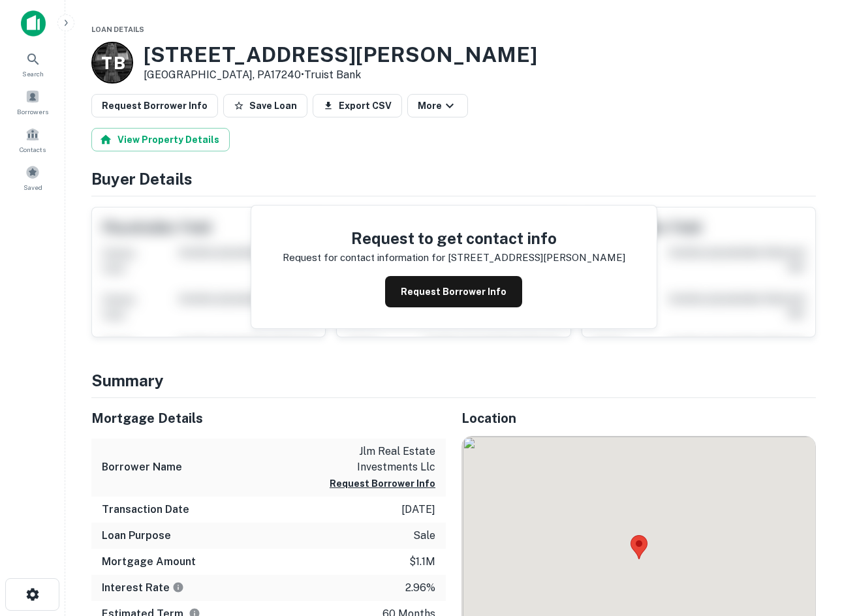  What do you see at coordinates (32, 139) in the screenshot?
I see `div: Contacts` at bounding box center [32, 139].